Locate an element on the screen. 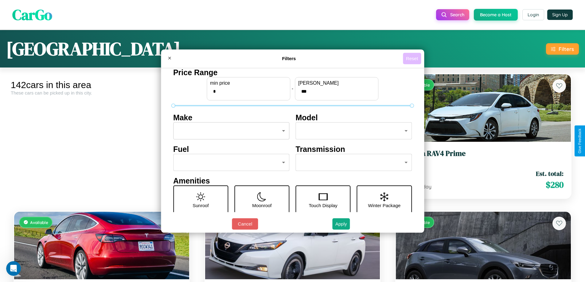 This screenshot has height=282, width=585. p: Sunroof is located at coordinates (200, 205).